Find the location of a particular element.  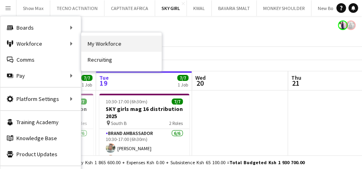

div: Workforce is located at coordinates (41, 44).